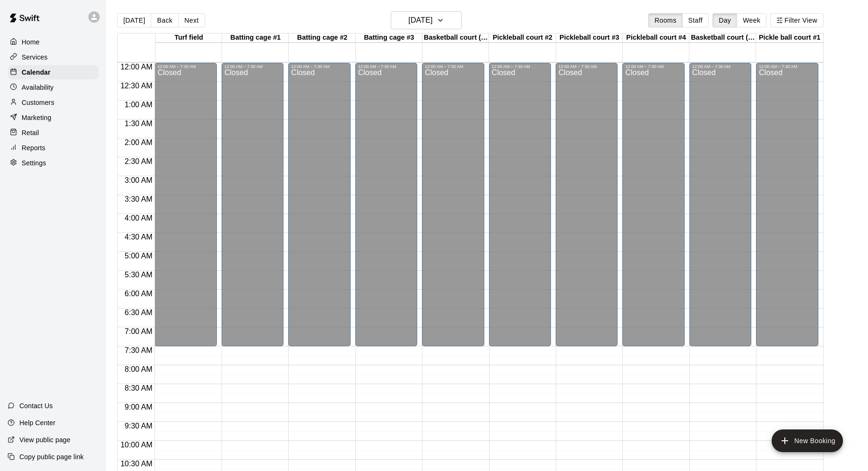 The image size is (868, 471). What do you see at coordinates (139, 236) in the screenshot?
I see `span: 4:30 AM` at bounding box center [139, 236].